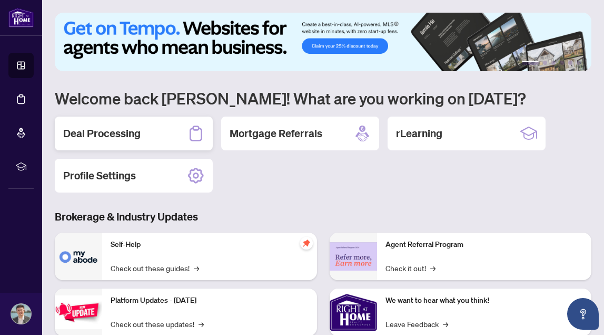  Describe the element at coordinates (554, 63) in the screenshot. I see `button: 3` at that location.